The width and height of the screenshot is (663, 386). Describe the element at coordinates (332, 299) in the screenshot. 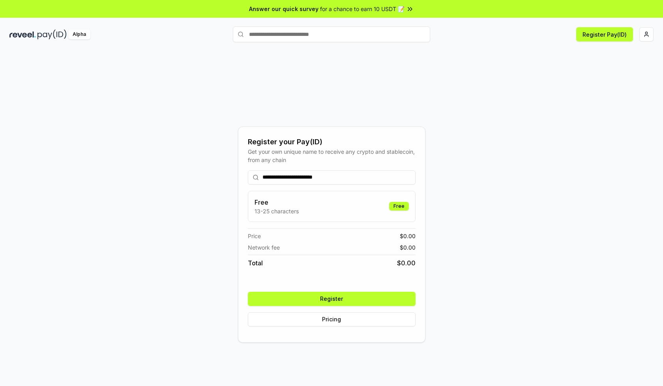

I see `button: Register` at that location.